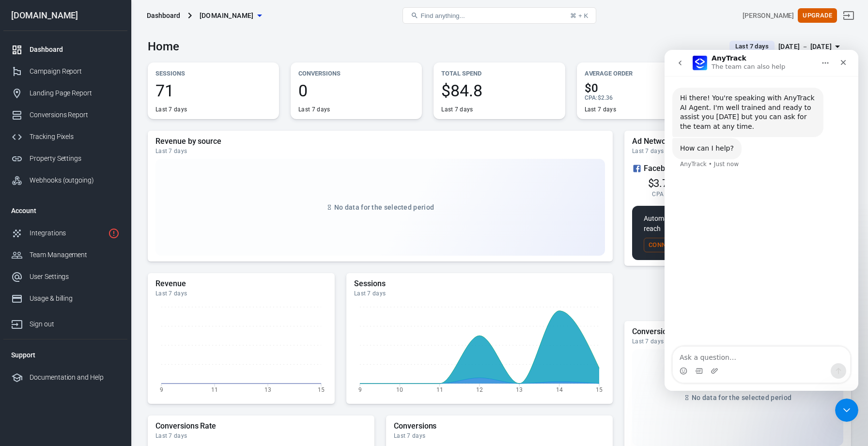 The width and height of the screenshot is (868, 446). I want to click on h3: Home, so click(163, 46).